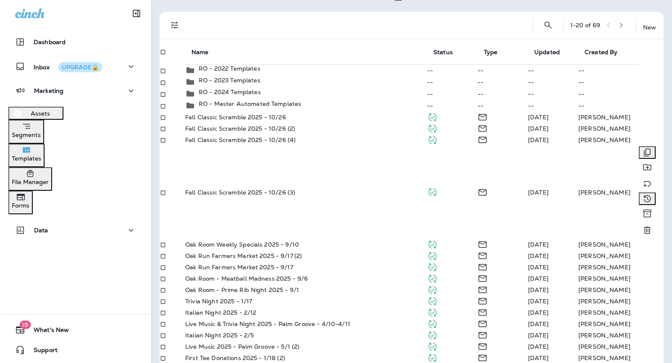  What do you see at coordinates (650, 27) in the screenshot?
I see `p: New` at bounding box center [650, 27].